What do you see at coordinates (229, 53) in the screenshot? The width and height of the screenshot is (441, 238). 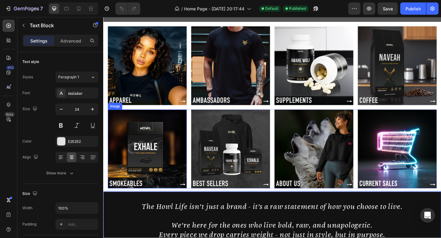 I see `img: gempages_558512538082345886-c3c92a4f-b8ff-4976-af37-7f98fc2a177b.png` at bounding box center [229, 53].